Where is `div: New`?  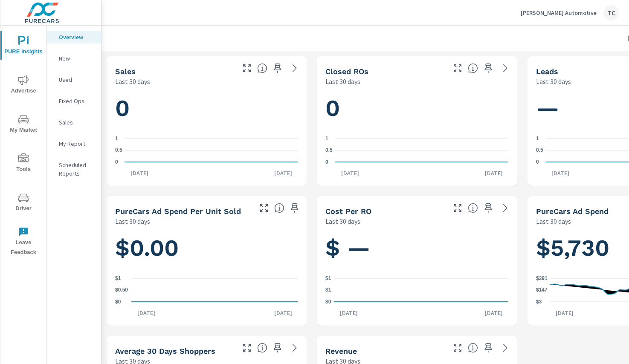
div: New is located at coordinates (74, 58).